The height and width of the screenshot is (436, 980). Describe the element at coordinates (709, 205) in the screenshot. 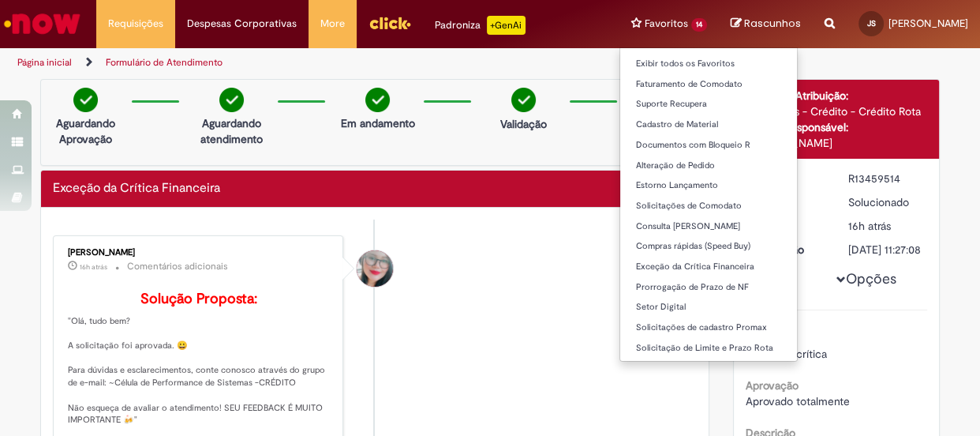

I see `ul: Favoritos` at that location.